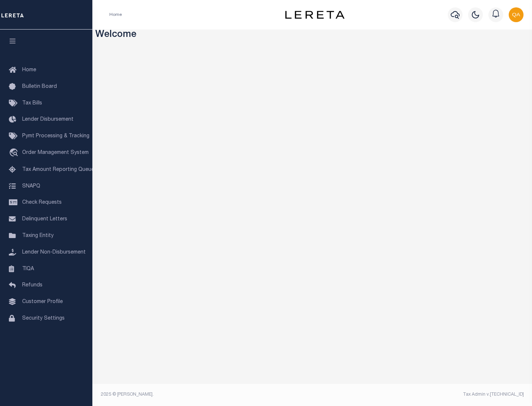 Image resolution: width=532 pixels, height=406 pixels. I want to click on span: Refunds, so click(32, 285).